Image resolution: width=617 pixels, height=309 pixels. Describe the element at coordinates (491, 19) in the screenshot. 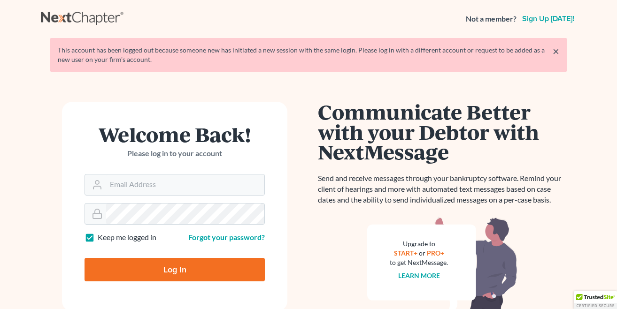

I see `strong: Not a member?` at that location.